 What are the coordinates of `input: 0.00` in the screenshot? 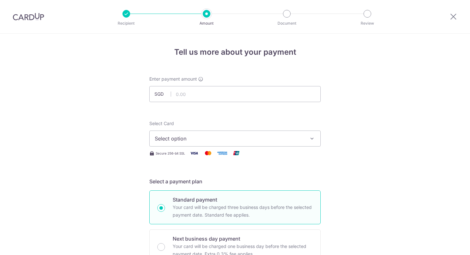 It's located at (235, 94).